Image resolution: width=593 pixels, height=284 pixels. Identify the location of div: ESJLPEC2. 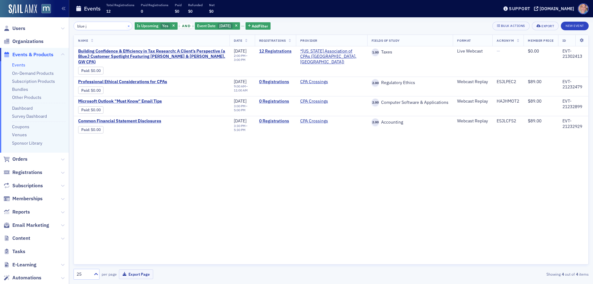
(508, 82).